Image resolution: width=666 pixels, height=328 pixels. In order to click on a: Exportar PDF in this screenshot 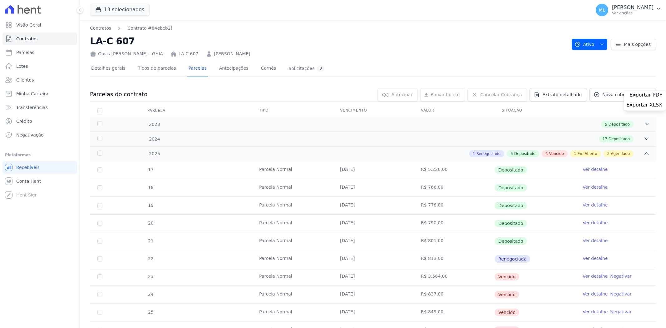, I will do `click(646, 96)`.